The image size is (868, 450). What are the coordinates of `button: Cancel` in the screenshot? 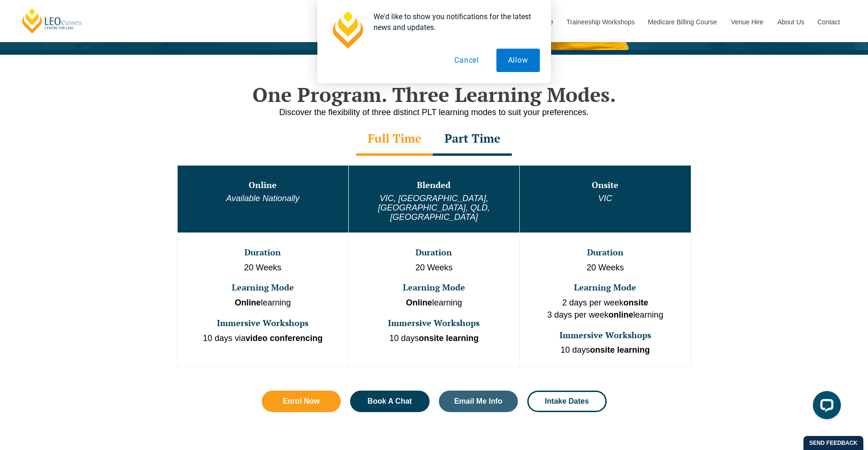 It's located at (466, 60).